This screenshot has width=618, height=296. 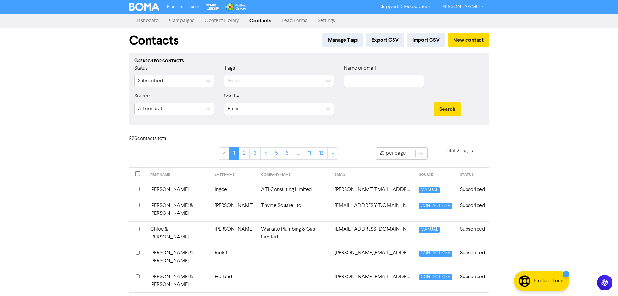 What do you see at coordinates (321, 153) in the screenshot?
I see `a: Page 12` at bounding box center [321, 153].